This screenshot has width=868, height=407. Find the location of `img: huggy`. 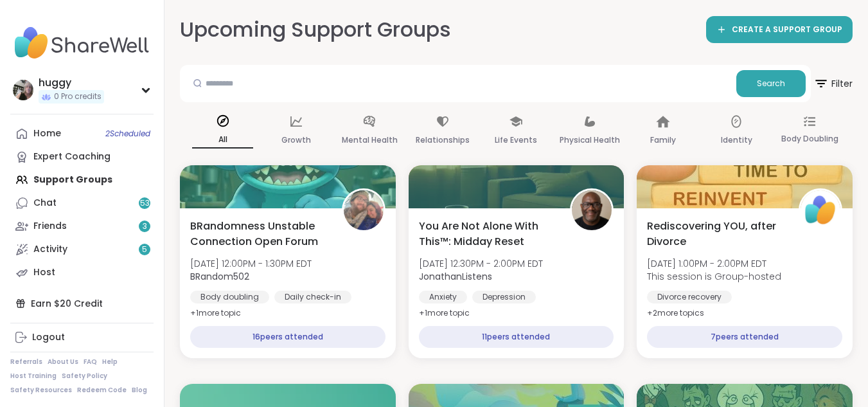

img: huggy is located at coordinates (23, 90).